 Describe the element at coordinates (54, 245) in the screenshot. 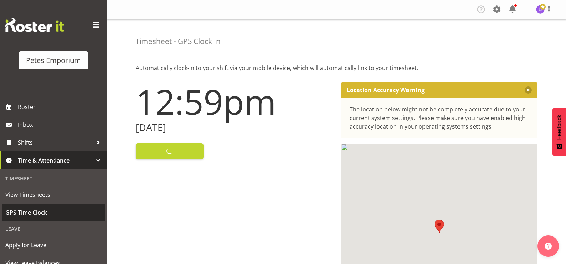

I see `span: Apply for Leave` at that location.